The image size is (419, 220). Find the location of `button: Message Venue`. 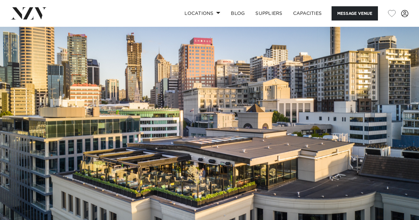

button: Message Venue is located at coordinates (355, 13).